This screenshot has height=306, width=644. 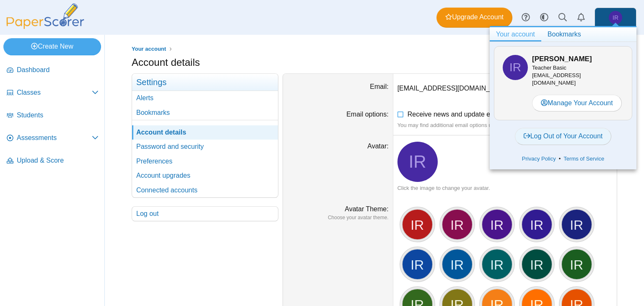 What do you see at coordinates (539, 159) in the screenshot?
I see `a: Privacy Policy` at bounding box center [539, 159].